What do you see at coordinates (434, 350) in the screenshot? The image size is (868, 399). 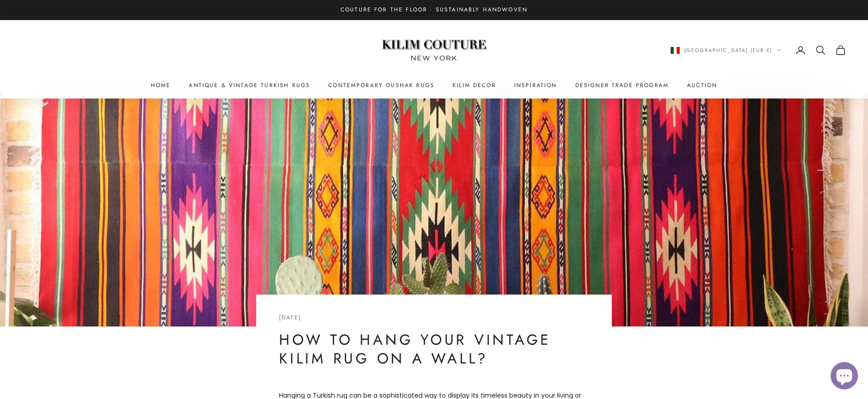 I see `h1: How to Hang Your Vintage Kilim Rug on a Wall?` at bounding box center [434, 350].